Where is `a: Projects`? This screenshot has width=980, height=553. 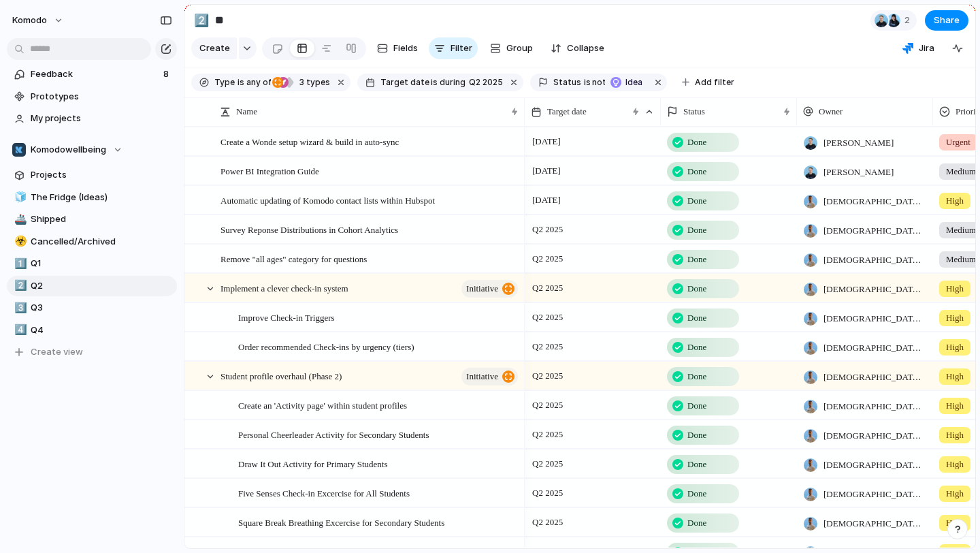
a: Projects is located at coordinates (92, 175).